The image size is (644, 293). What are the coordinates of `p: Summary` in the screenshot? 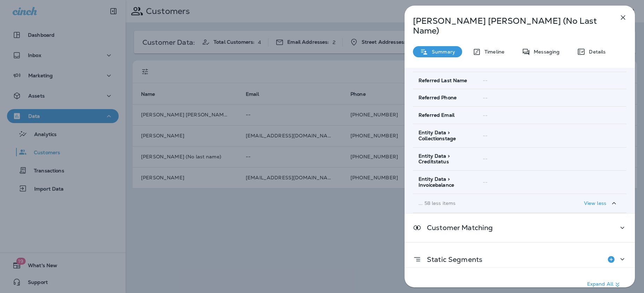 It's located at (441, 52).